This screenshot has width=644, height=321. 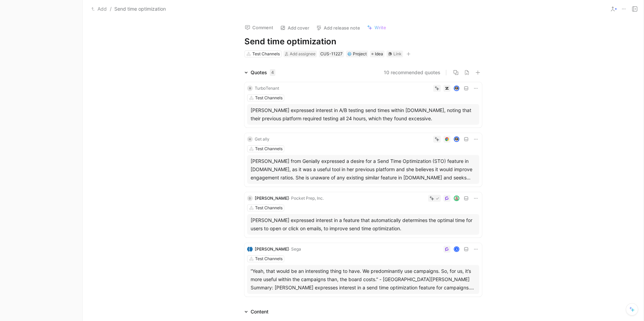 I want to click on button: Write, so click(x=377, y=28).